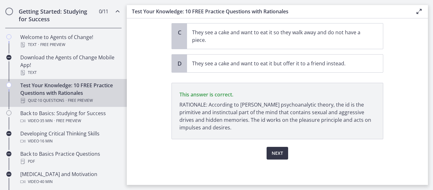 This screenshot has height=190, width=433. What do you see at coordinates (268, 11) in the screenshot?
I see `h3: Test Your Knowledge: 10 FREE Practice Questions with Rationales` at bounding box center [268, 11].